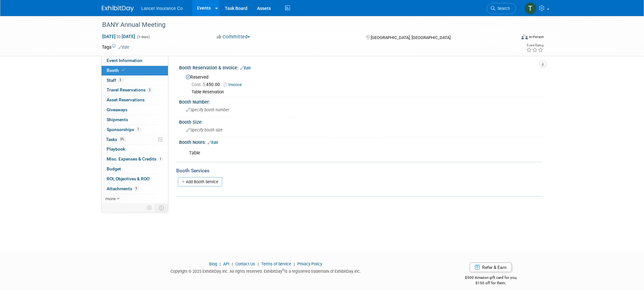 This screenshot has height=290, width=644. What do you see at coordinates (124, 60) in the screenshot?
I see `span: Event Information` at bounding box center [124, 60].